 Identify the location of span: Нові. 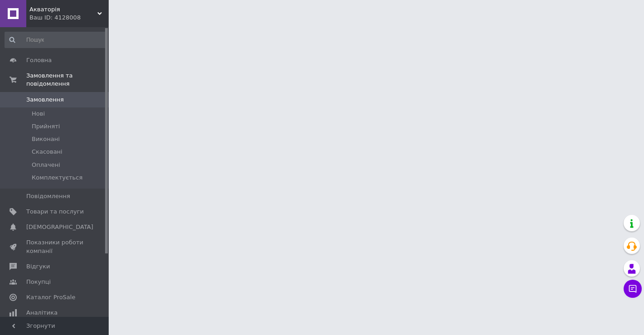
(38, 114).